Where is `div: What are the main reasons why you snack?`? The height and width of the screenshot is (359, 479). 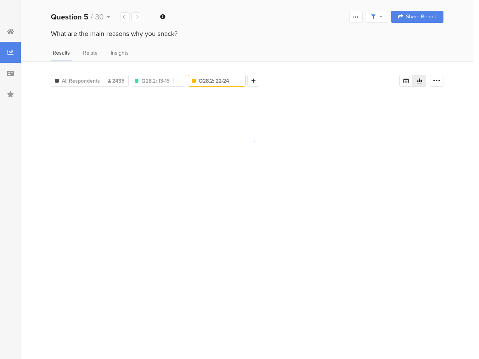
div: What are the main reasons why you snack? is located at coordinates (247, 34).